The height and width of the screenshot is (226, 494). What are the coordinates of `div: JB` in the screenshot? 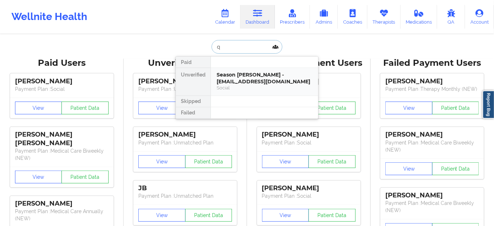 It's located at (185, 188).